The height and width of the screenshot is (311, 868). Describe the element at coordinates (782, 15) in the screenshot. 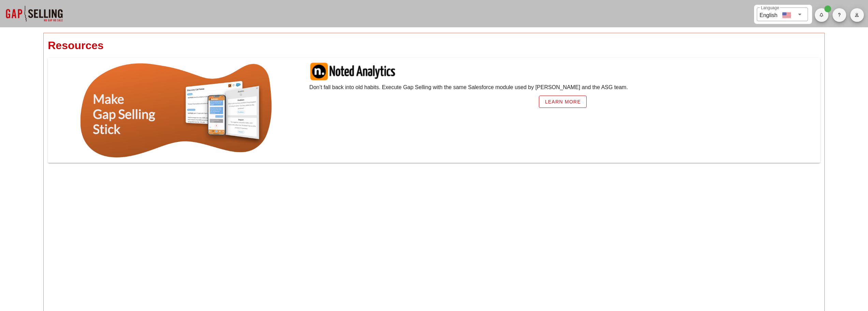

I see `div: LanguageEnglish` at that location.